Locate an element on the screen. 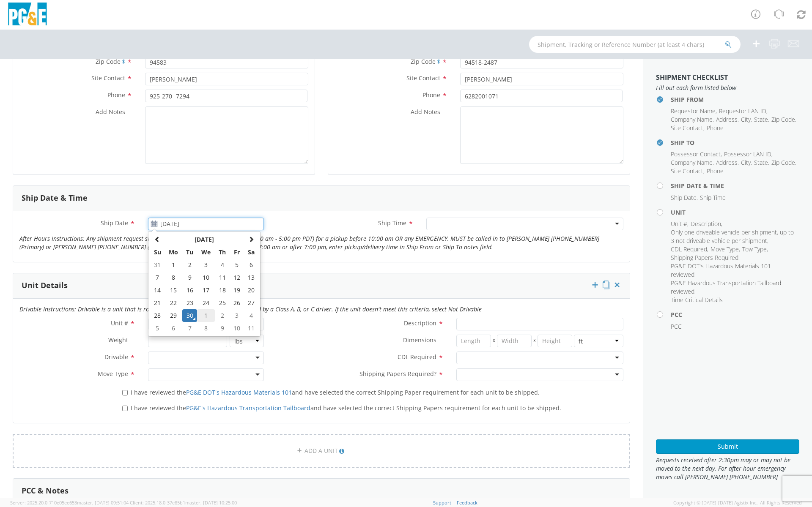 The image size is (812, 507). td: 27 is located at coordinates (251, 303).